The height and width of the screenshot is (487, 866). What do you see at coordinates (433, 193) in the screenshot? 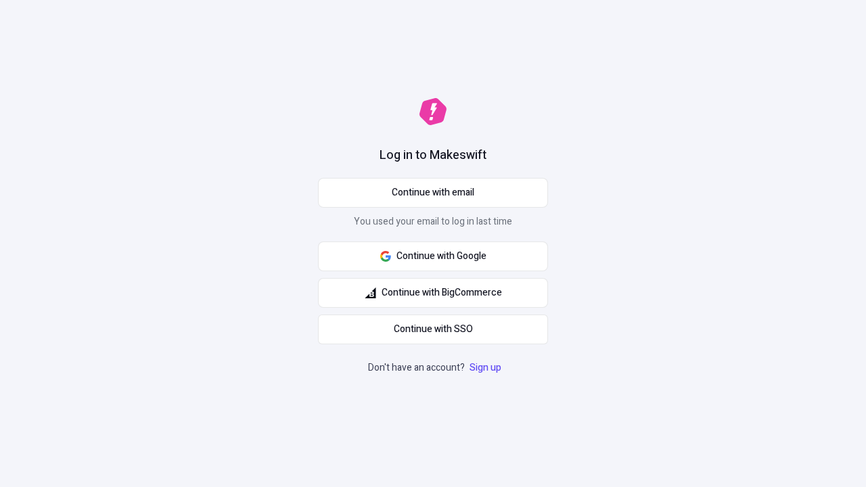
I see `button: Continue with email` at bounding box center [433, 193].